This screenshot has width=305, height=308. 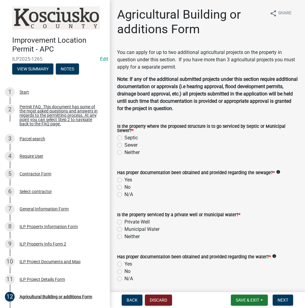 What do you see at coordinates (142, 229) in the screenshot?
I see `label: Municipal Water` at bounding box center [142, 229].